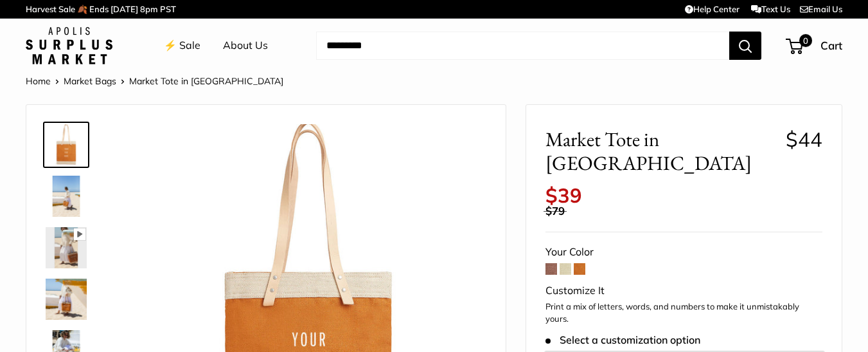 The height and width of the screenshot is (352, 868). Describe the element at coordinates (712, 9) in the screenshot. I see `a: Help Center` at that location.